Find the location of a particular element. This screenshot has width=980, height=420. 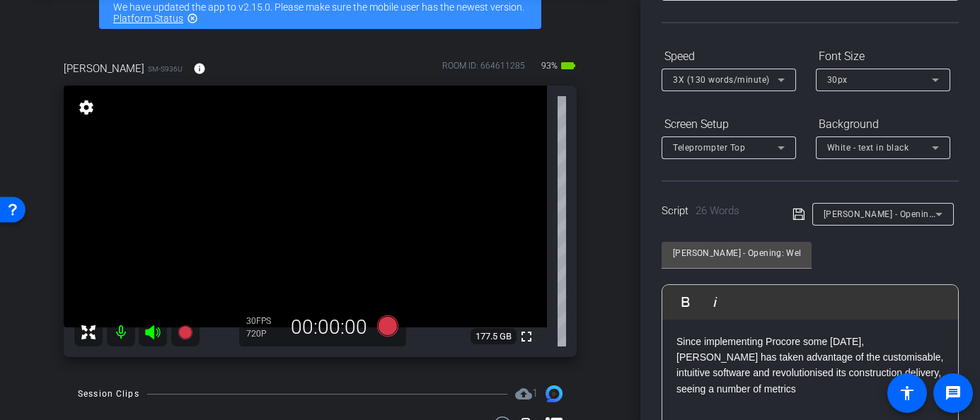

div: 00:00:00 is located at coordinates (329, 328).